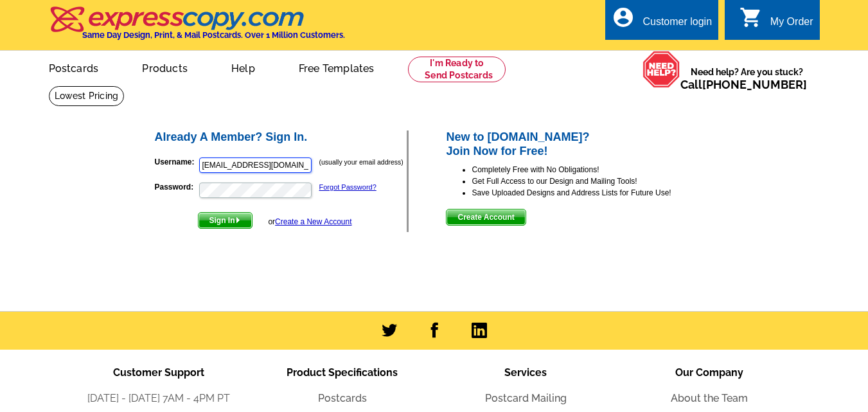  I want to click on li: Completely Free with No Obligations!, so click(593, 170).